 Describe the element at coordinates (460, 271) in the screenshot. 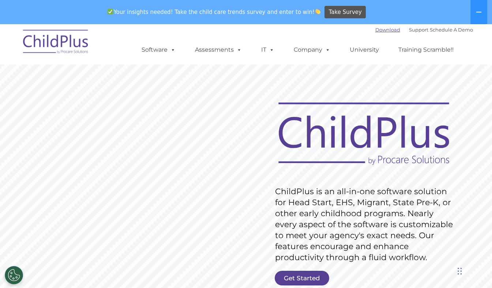

I see `div: Drag` at that location.